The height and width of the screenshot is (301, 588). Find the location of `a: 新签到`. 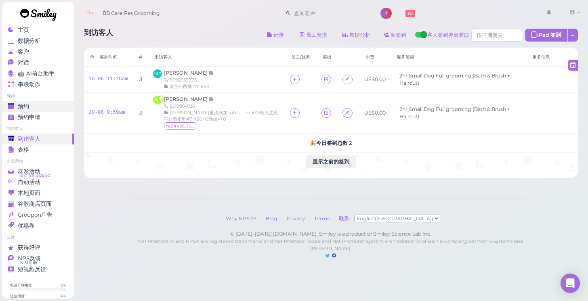

a: 新签到 is located at coordinates (395, 35).